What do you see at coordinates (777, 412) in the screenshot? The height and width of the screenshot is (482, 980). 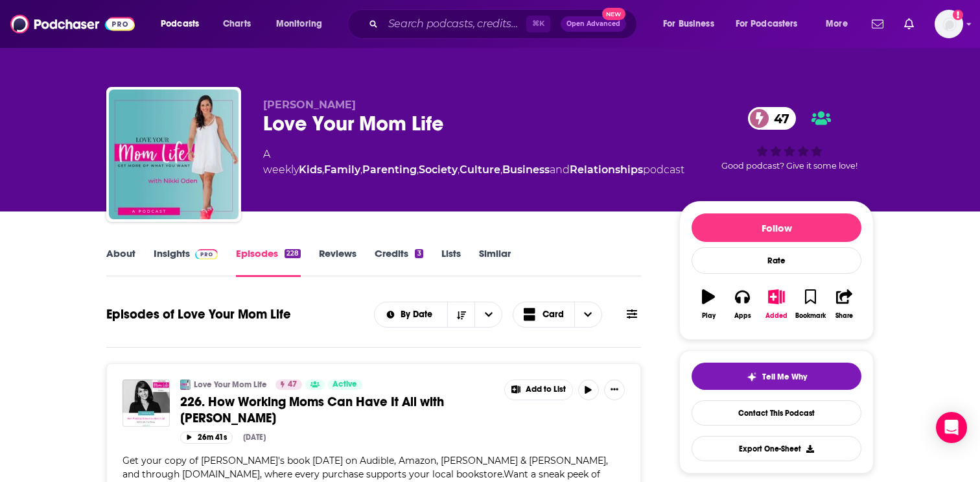 I see `a: Contact This Podcast` at bounding box center [777, 412].